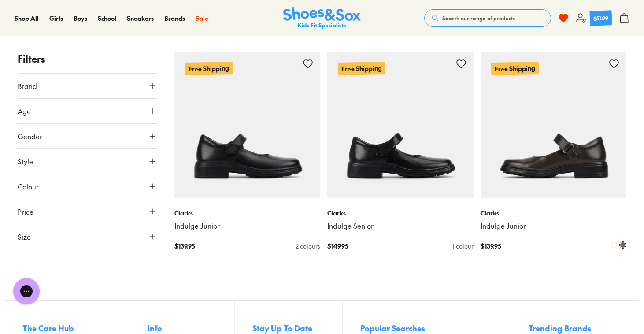 Image resolution: width=644 pixels, height=334 pixels. Describe the element at coordinates (140, 18) in the screenshot. I see `span: Sneakers` at that location.